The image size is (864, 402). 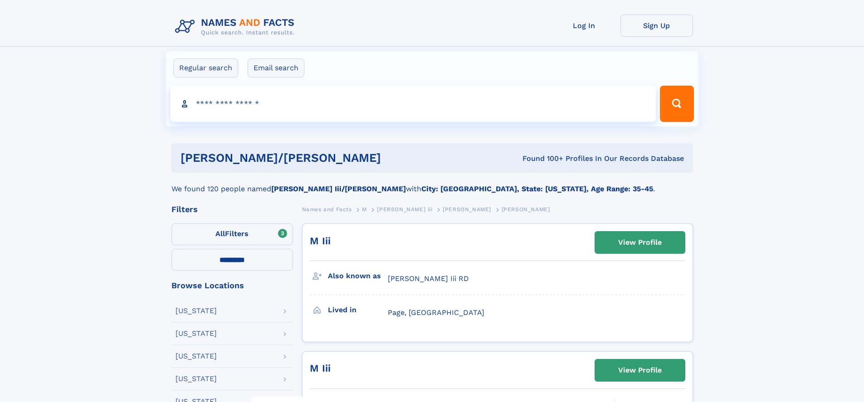 I want to click on a: Sign Up, so click(x=656, y=25).